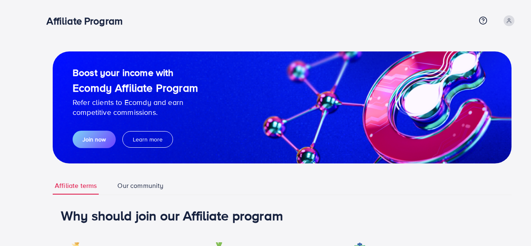 The width and height of the screenshot is (531, 246). I want to click on h1: Why should join our Affiliate program, so click(282, 215).